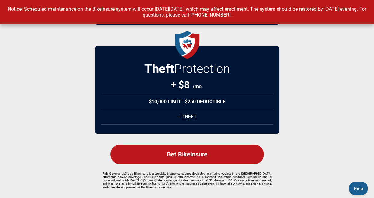  I want to click on div: Get BikeInsure, so click(187, 154).